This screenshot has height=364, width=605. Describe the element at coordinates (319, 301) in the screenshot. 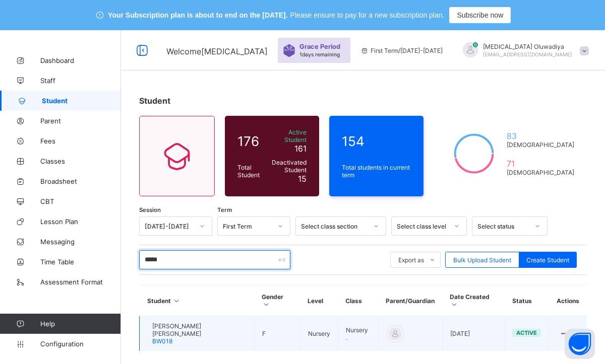

I see `th: Level` at that location.